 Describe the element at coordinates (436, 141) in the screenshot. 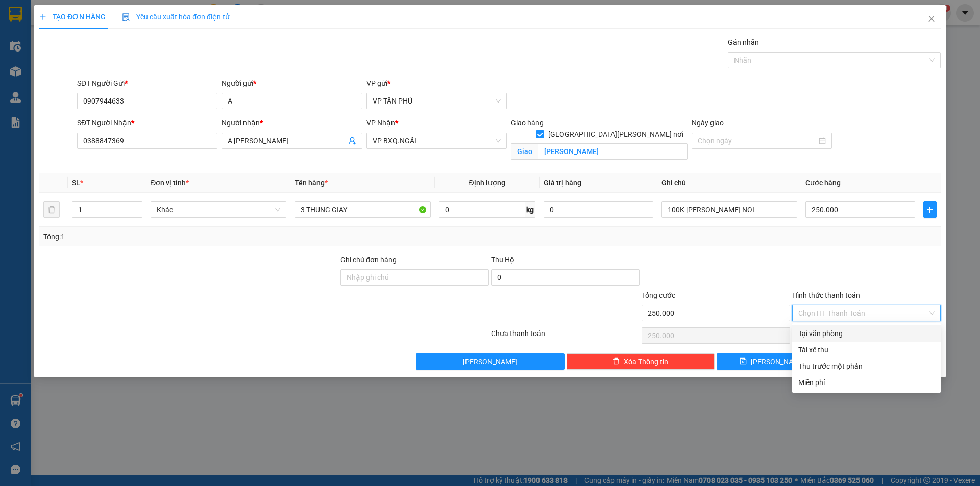

I see `span: VP BXQ.NGÃI` at that location.